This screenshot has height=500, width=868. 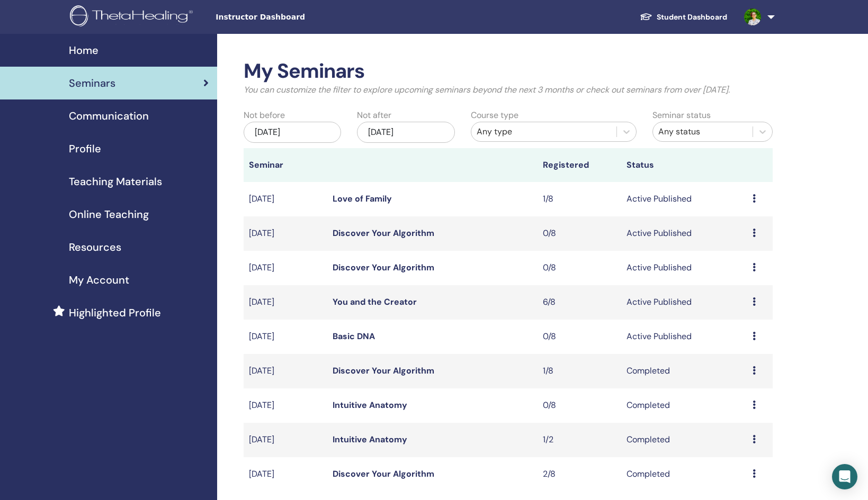 What do you see at coordinates (374, 115) in the screenshot?
I see `label: Not after` at bounding box center [374, 115].